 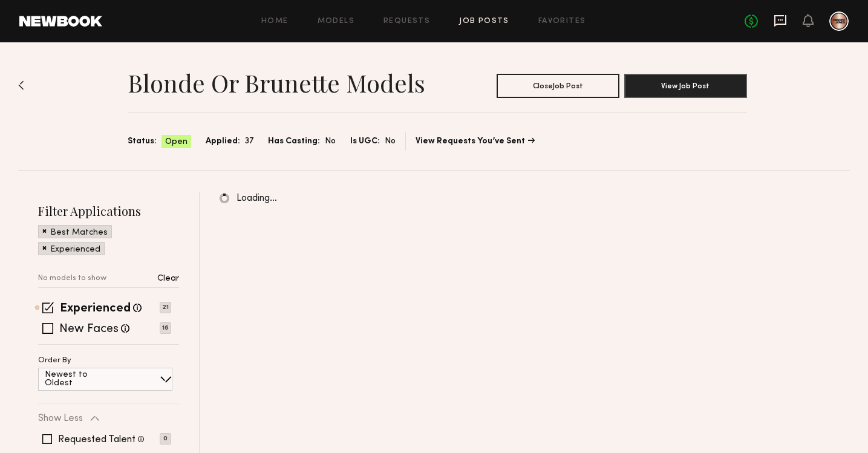 I want to click on p: 21, so click(x=165, y=307).